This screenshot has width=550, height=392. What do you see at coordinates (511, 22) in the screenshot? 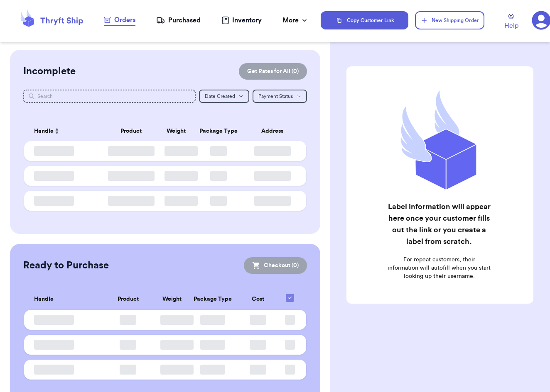
I see `a: Help` at bounding box center [511, 22].